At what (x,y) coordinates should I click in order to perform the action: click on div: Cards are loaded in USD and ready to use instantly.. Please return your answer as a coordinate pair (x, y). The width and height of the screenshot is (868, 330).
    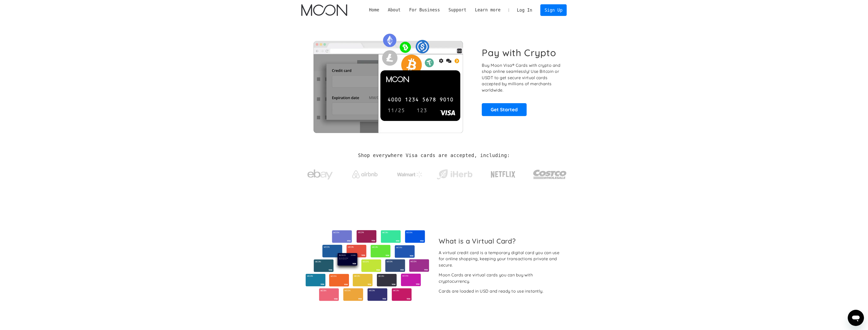
    Looking at the image, I should click on (491, 292).